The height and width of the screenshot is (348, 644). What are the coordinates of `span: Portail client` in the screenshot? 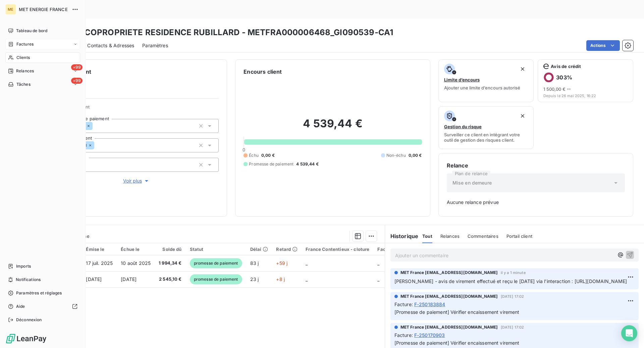 It's located at (519, 236).